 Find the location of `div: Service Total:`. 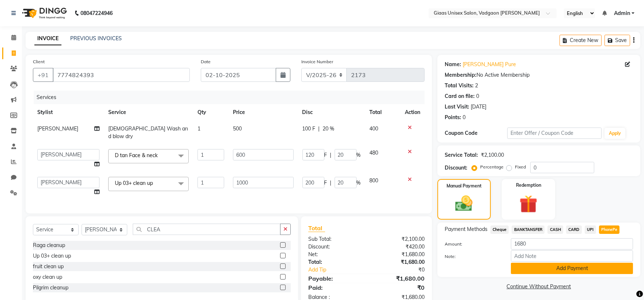

div: Service Total: is located at coordinates (461, 155).